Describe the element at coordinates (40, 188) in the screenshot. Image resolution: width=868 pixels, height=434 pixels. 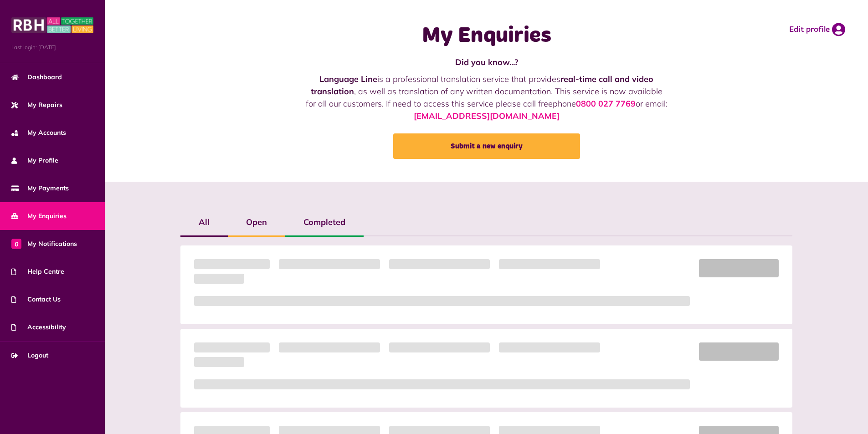
I see `span: My Payments` at that location.